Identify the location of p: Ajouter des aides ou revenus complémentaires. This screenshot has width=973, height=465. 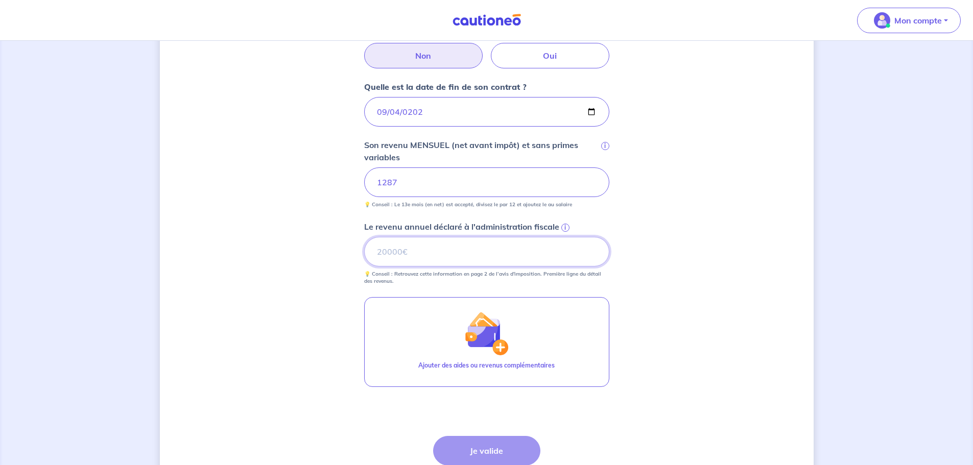
(486, 366).